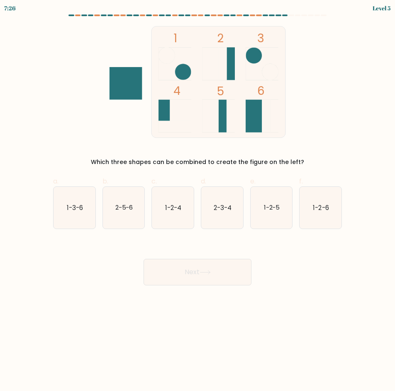  I want to click on tspan: 2, so click(220, 38).